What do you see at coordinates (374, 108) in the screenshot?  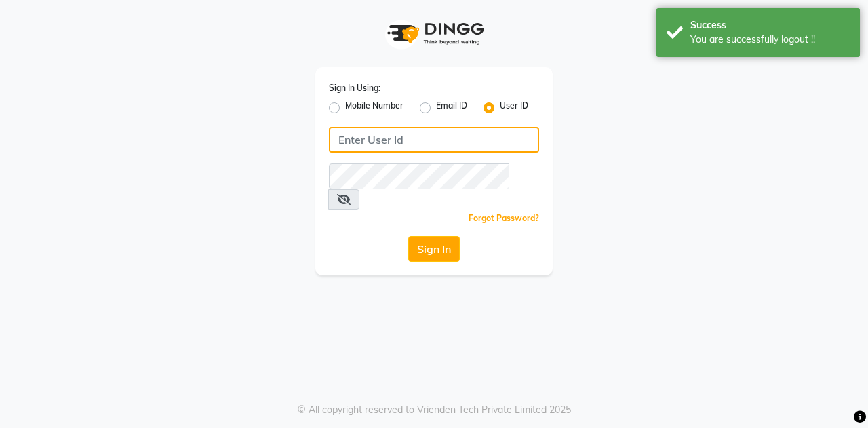 I see `label: Mobile Number` at bounding box center [374, 108].